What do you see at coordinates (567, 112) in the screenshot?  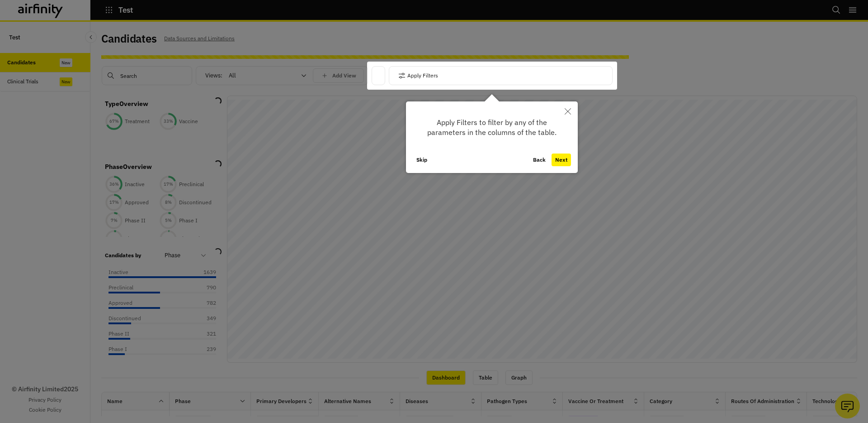 I see `button: Close` at bounding box center [567, 112].